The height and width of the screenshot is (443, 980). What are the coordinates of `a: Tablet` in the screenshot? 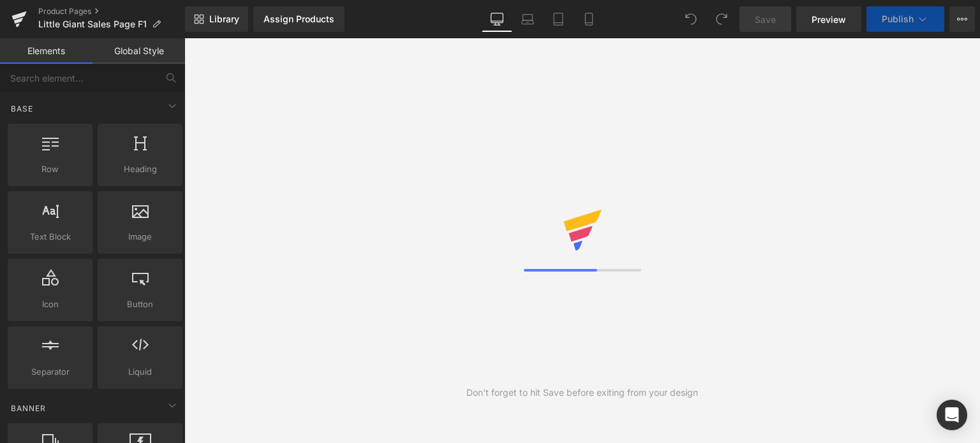 It's located at (558, 20).